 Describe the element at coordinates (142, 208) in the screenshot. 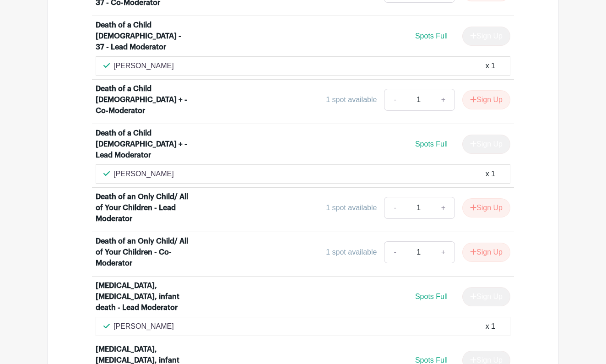

I see `div: Death of an Only Child/ All of Your Children - Lead Moderator` at that location.